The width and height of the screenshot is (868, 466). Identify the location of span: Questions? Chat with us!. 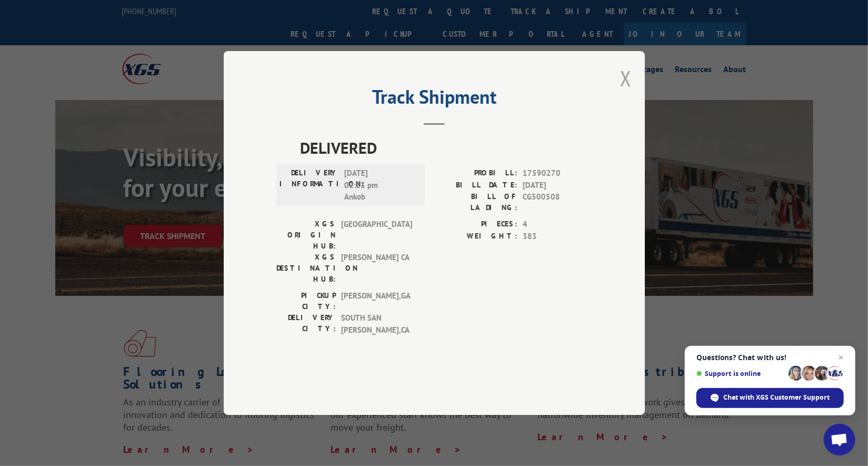
(770, 357).